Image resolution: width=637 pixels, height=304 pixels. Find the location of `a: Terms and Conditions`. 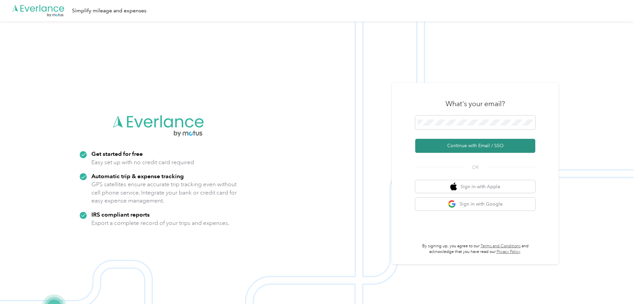

a: Terms and Conditions is located at coordinates (501, 246).